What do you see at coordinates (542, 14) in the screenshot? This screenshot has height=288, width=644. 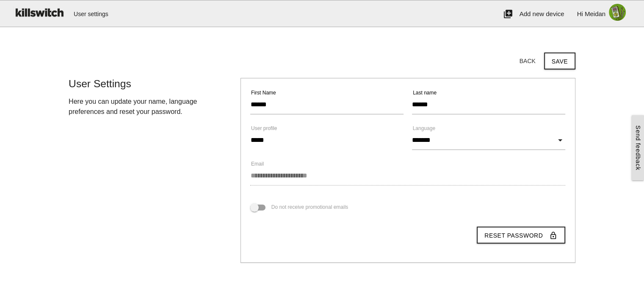 I see `span: Add new device` at bounding box center [542, 14].